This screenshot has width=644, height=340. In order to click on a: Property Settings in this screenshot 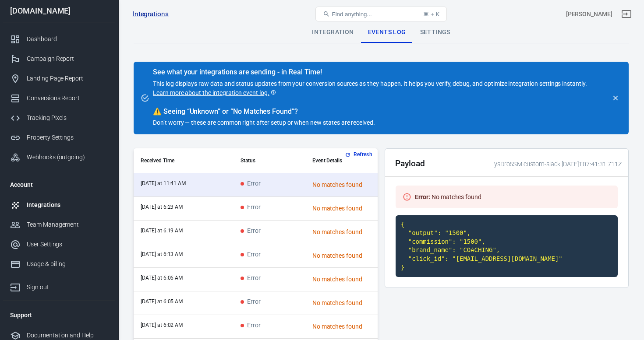, I will do `click(59, 137)`.